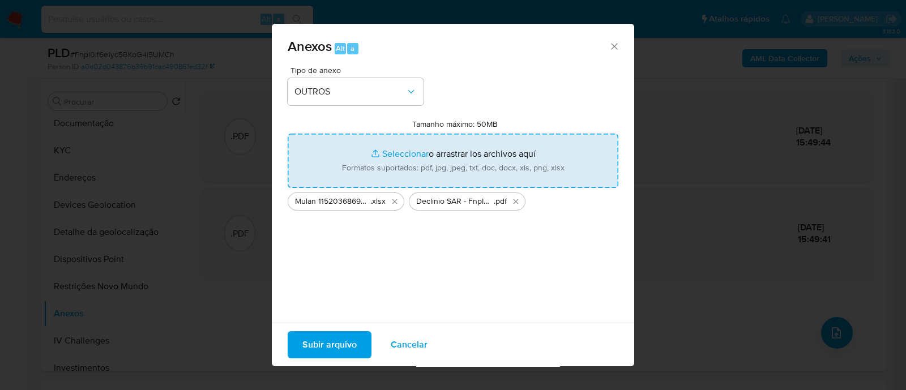  Describe the element at coordinates (330, 345) in the screenshot. I see `button: Subir arquivo` at that location.